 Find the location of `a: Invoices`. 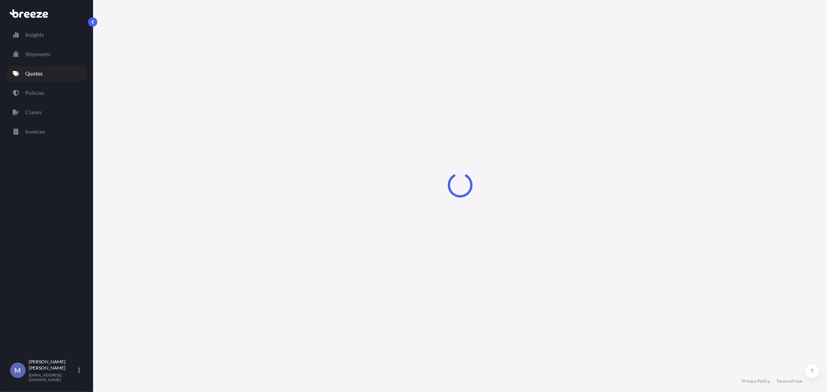

a: Invoices is located at coordinates (47, 132).